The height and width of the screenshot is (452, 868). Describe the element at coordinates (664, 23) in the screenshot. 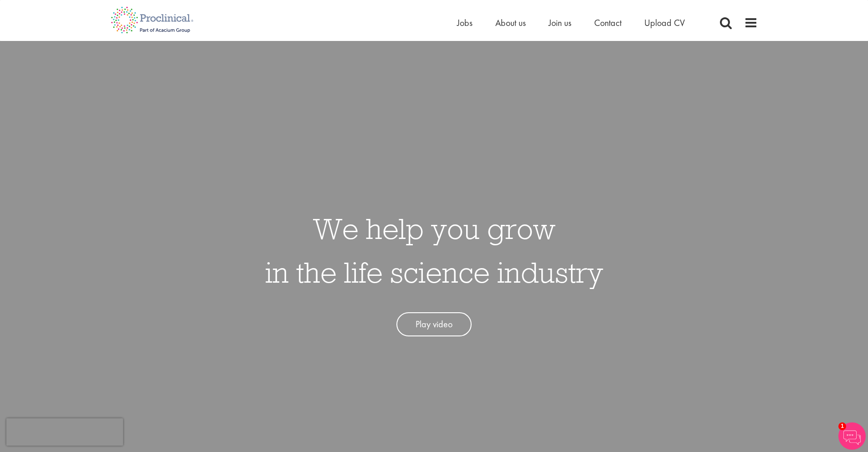

I see `a: Upload CV` at that location.